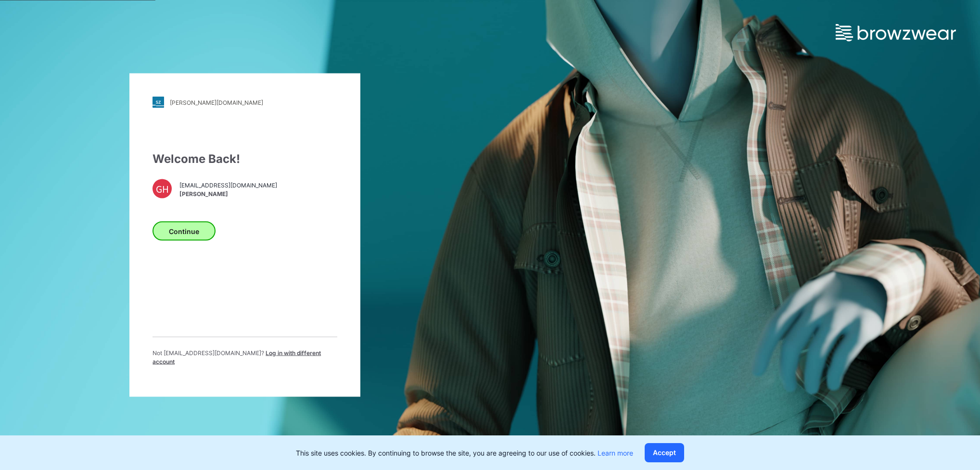 The image size is (980, 470). Describe the element at coordinates (665, 453) in the screenshot. I see `button: Accept` at that location.